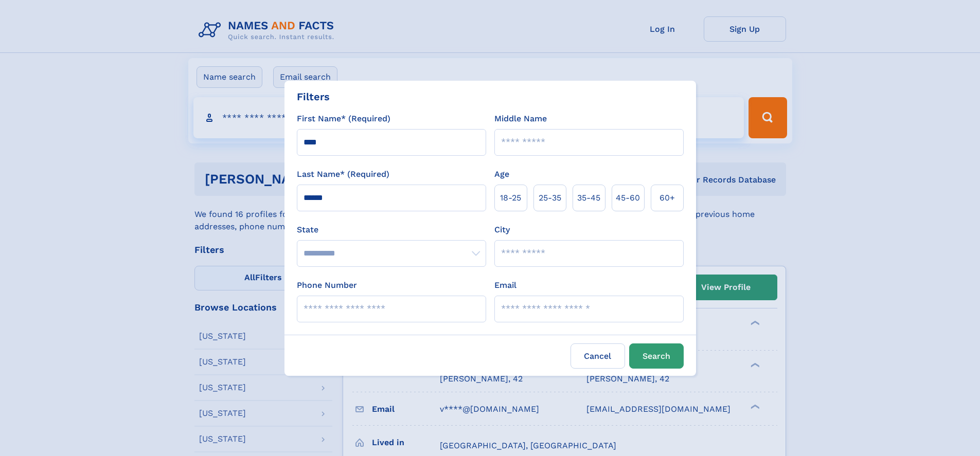 Image resolution: width=980 pixels, height=456 pixels. Describe the element at coordinates (326, 285) in the screenshot. I see `label: Phone Number` at that location.